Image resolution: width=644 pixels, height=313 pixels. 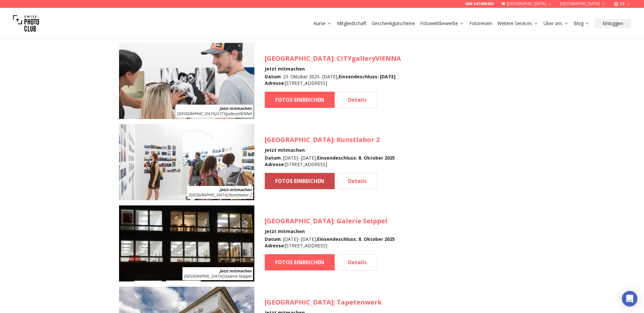 What do you see at coordinates (556, 23) in the screenshot?
I see `button: Über uns` at bounding box center [556, 23].